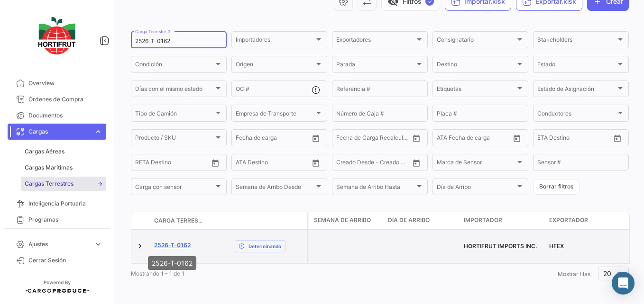  I want to click on a: Expand/Collapse Row, so click(140, 247).